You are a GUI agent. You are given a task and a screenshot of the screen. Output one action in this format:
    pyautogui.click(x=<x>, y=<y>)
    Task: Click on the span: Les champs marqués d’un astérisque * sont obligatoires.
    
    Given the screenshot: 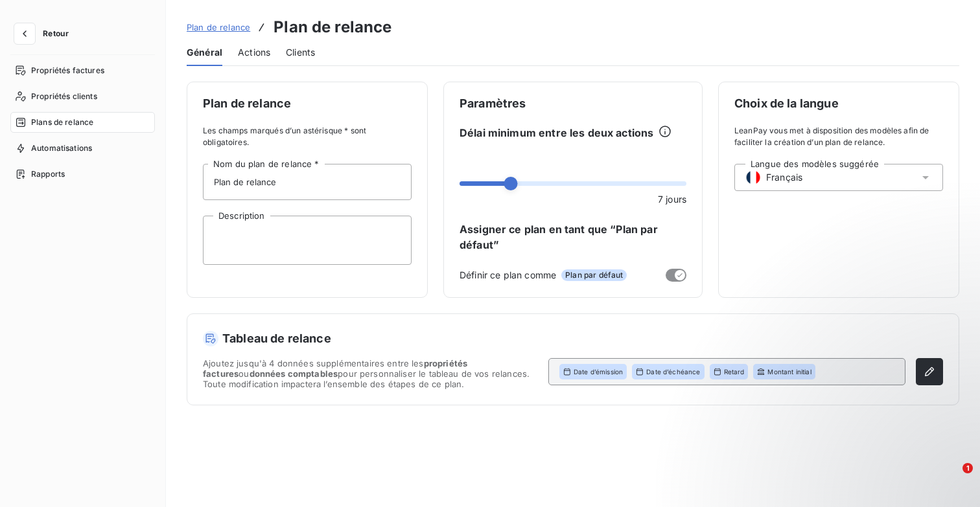 What is the action you would take?
    pyautogui.click(x=307, y=136)
    